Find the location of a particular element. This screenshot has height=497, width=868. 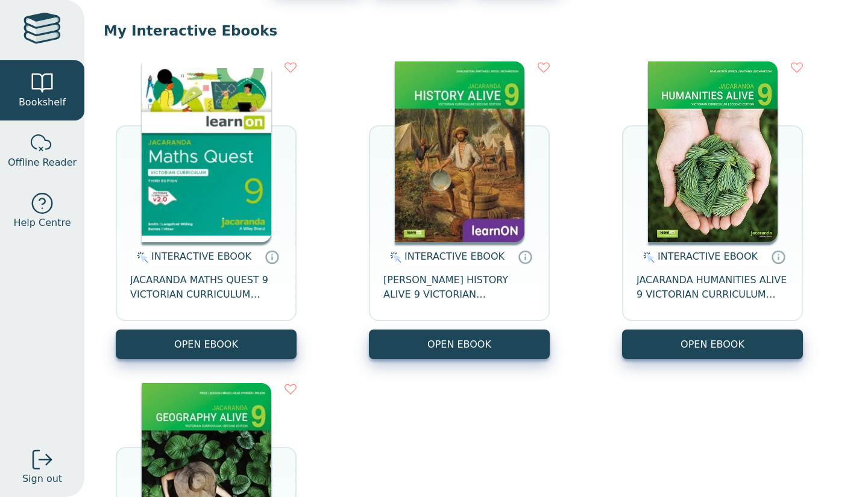

span: Help Centre is located at coordinates (42, 223).